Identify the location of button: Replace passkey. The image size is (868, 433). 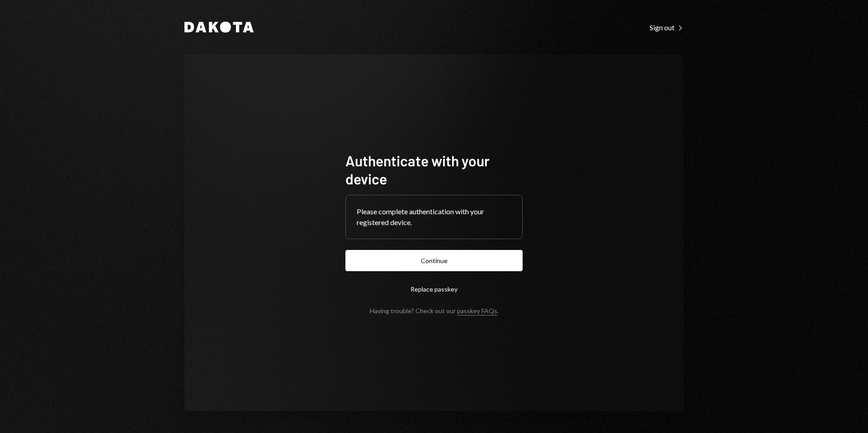
(434, 289).